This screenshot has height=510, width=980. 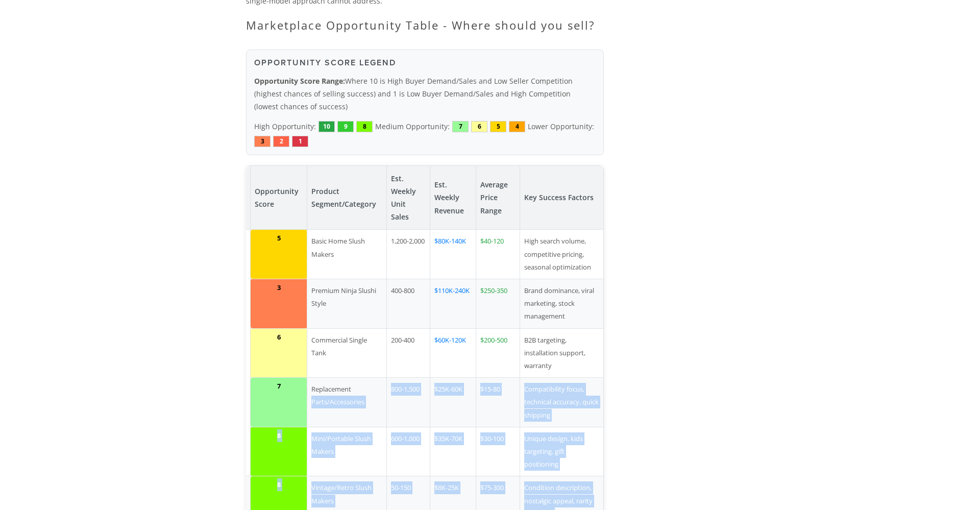 What do you see at coordinates (498, 304) in the screenshot?
I see `td: $250-350` at bounding box center [498, 304].